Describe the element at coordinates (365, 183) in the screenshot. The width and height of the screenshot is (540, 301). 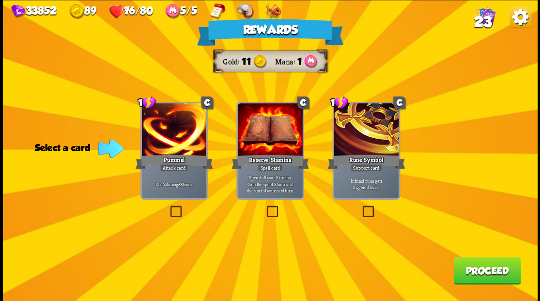
I see `p: Infused rune gets triggered twice.` at that location.